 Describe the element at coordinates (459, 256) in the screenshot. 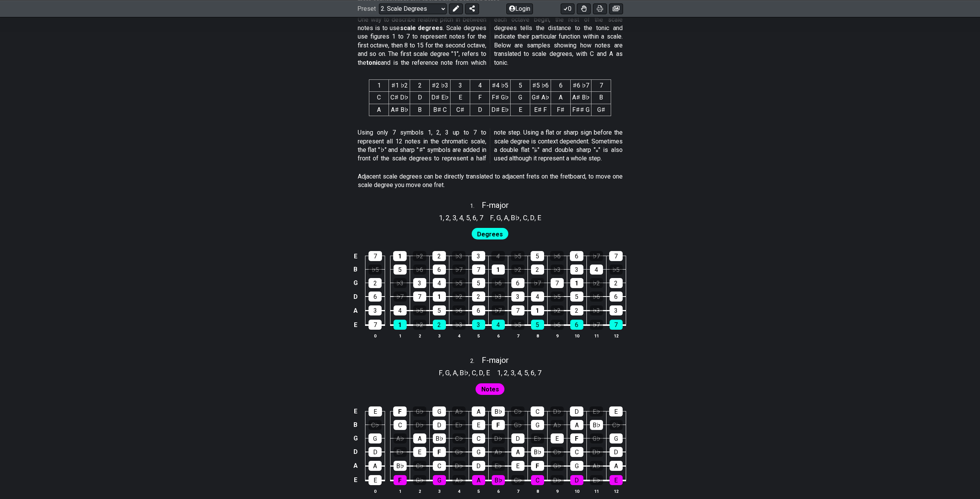

I see `div: ♭3` at that location.